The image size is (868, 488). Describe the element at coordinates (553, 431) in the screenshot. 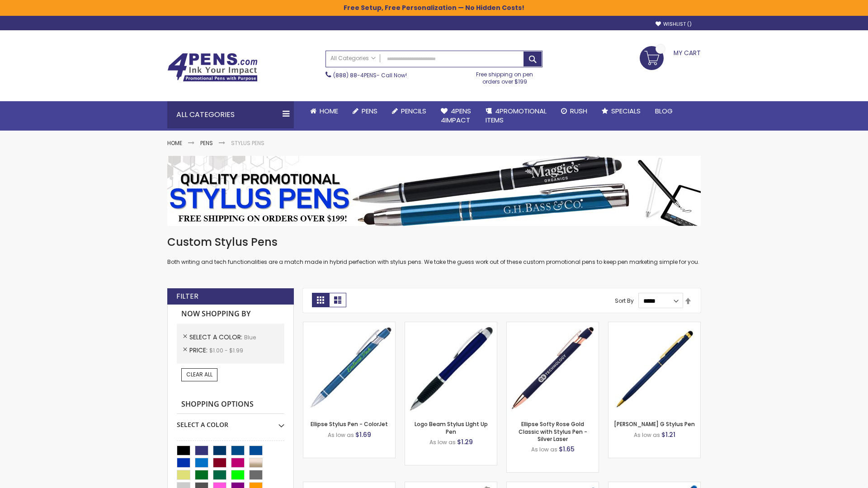

I see `a: Ellipse Softy Rose Gold Classic with Stylus Pen - Silver Laser` at that location.